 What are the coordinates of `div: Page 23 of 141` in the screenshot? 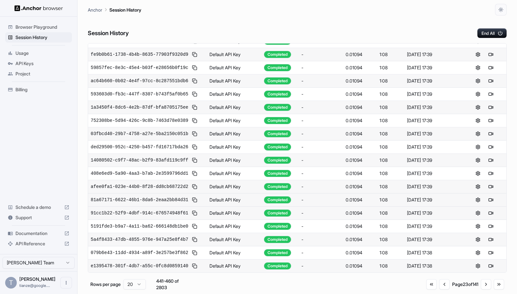 It's located at (465, 284).